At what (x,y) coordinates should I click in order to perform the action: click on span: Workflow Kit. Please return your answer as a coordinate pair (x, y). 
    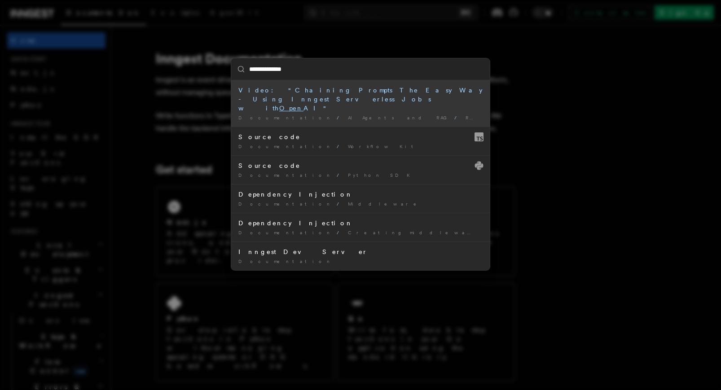
    Looking at the image, I should click on (383, 146).